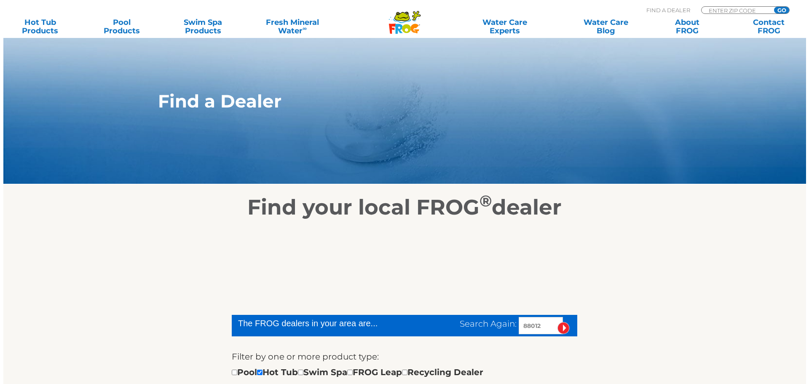 This screenshot has width=809, height=384. What do you see at coordinates (385, 101) in the screenshot?
I see `h1: Find a Dealer` at bounding box center [385, 101].